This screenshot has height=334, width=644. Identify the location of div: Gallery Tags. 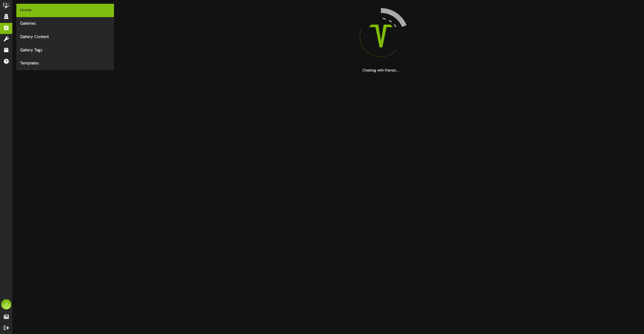
(65, 50).